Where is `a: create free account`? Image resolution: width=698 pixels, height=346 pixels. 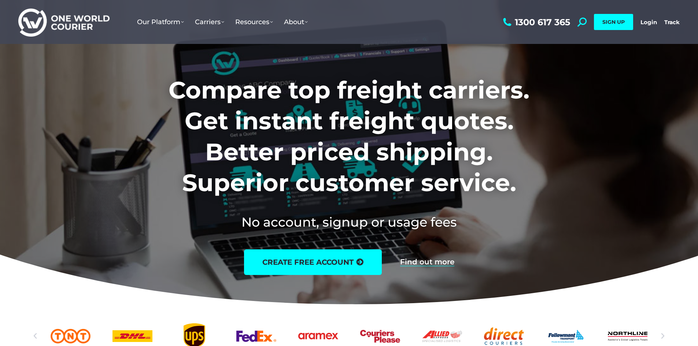
a: create free account is located at coordinates (313, 262).